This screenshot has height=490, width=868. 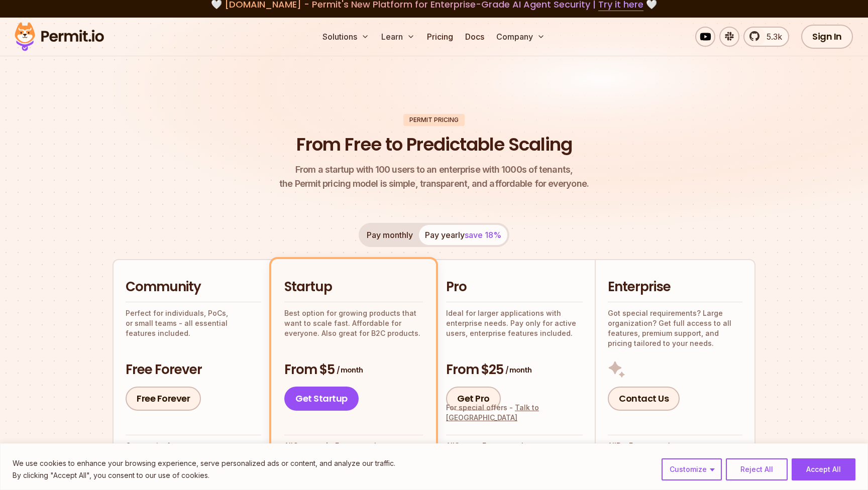 What do you see at coordinates (823, 470) in the screenshot?
I see `button: Accept All` at bounding box center [823, 470].